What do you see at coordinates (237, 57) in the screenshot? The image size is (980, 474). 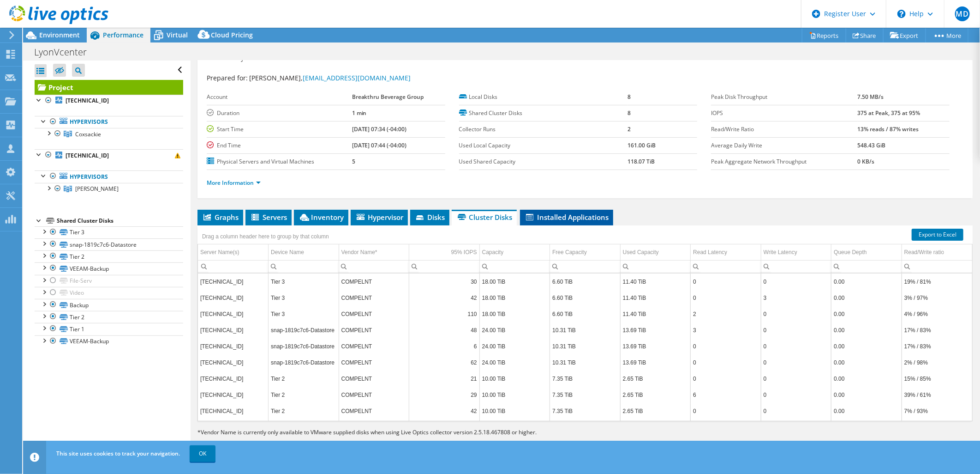 I see `span: Project` at bounding box center [237, 57].